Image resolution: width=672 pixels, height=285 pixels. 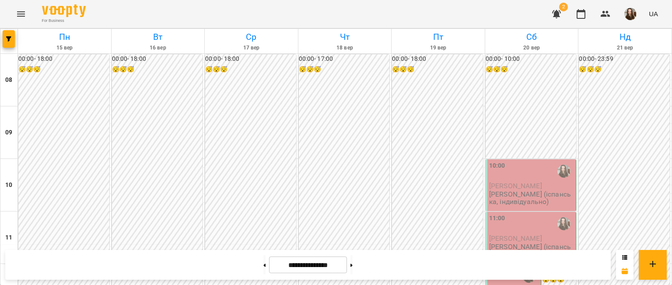 What do you see at coordinates (345, 48) in the screenshot?
I see `h6: 18 вер` at bounding box center [345, 48].